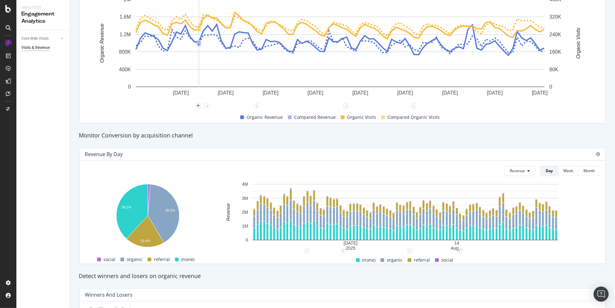  Describe the element at coordinates (556, 17) in the screenshot. I see `text: 320K` at that location.